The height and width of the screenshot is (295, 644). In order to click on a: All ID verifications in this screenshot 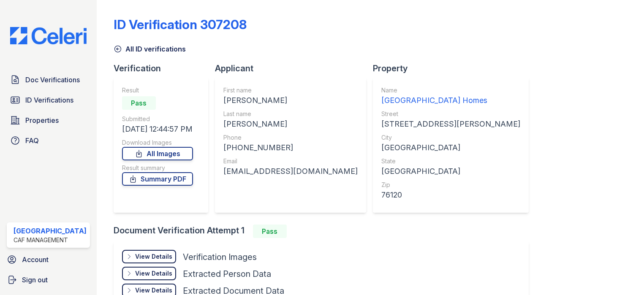, I will do `click(150, 49)`.